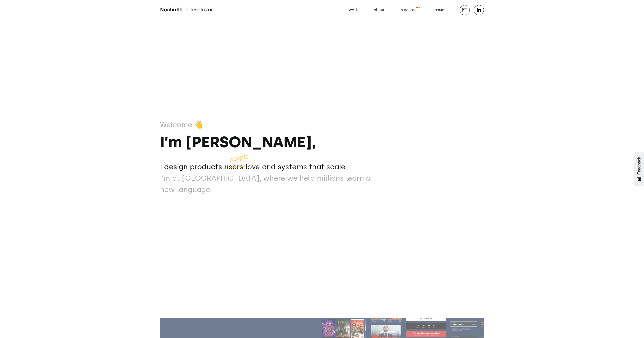 Image resolution: width=644 pixels, height=338 pixels. I want to click on div: resume, so click(441, 10).